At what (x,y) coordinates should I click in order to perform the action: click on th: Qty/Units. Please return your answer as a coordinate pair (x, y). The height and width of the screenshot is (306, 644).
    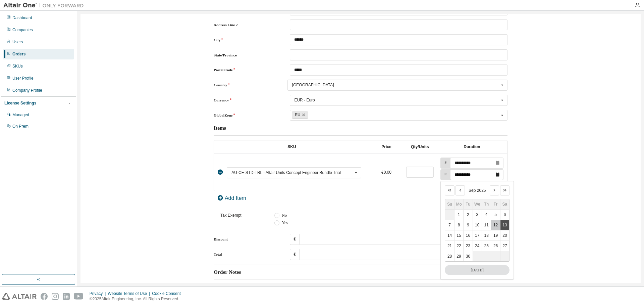
    Looking at the image, I should click on (420, 147).